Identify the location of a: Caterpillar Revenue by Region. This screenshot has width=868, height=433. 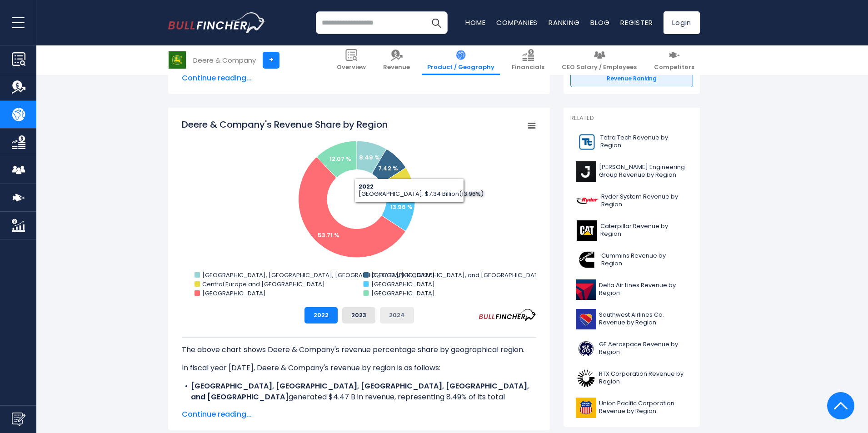
(632, 230).